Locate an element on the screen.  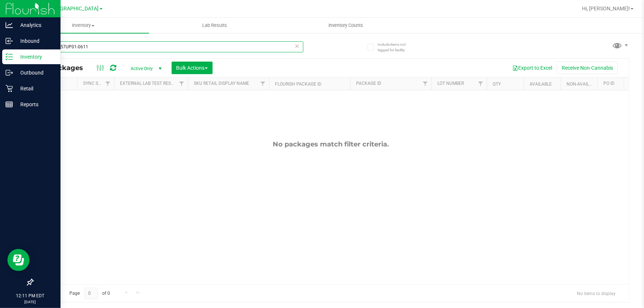
div: No packages match filter criteria. is located at coordinates (331, 144).